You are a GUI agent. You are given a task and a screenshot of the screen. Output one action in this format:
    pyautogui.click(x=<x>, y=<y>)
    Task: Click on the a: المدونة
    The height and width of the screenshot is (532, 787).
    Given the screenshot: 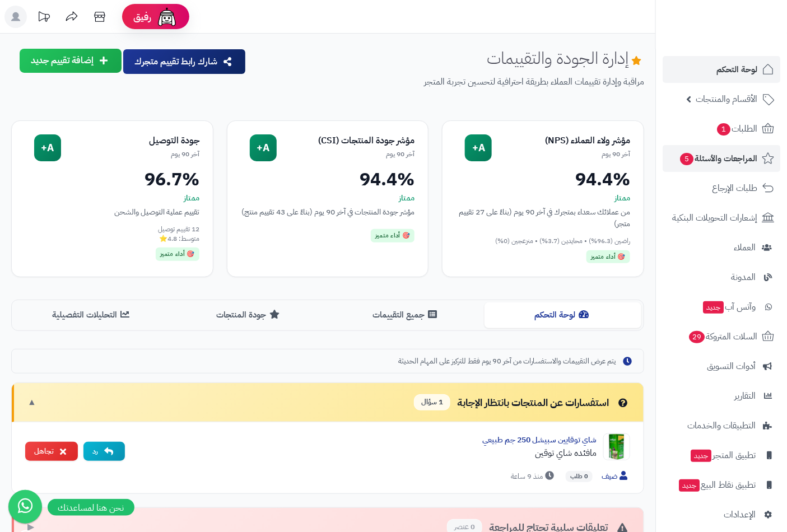 What is the action you would take?
    pyautogui.click(x=721, y=277)
    